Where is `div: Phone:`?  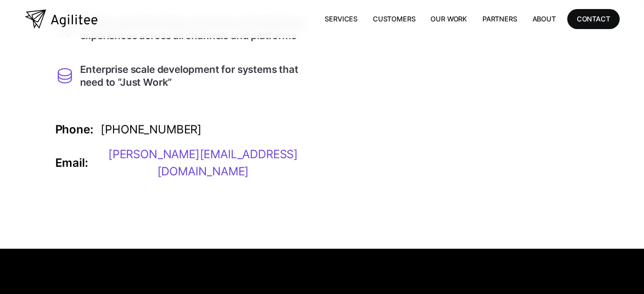
div: Phone: is located at coordinates (74, 130).